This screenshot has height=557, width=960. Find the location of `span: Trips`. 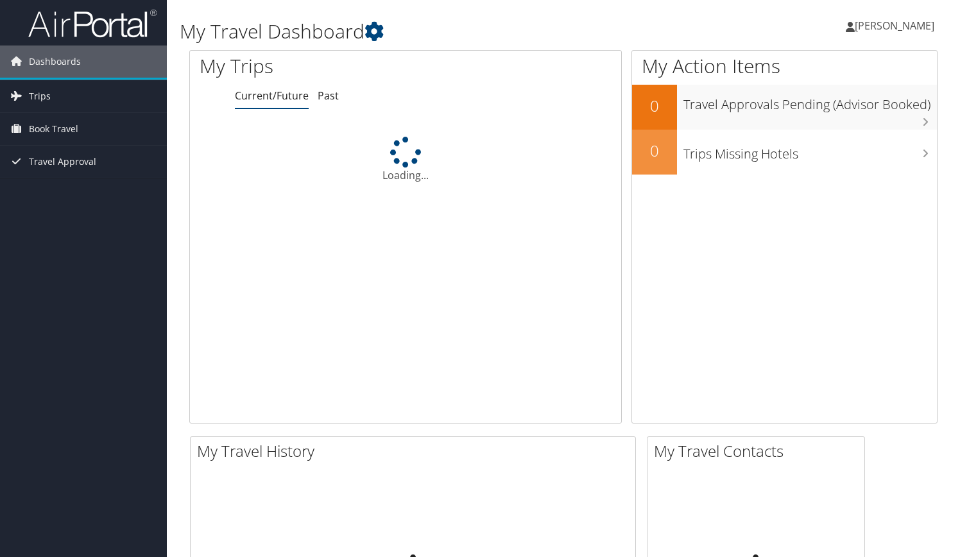

span: Trips is located at coordinates (40, 96).